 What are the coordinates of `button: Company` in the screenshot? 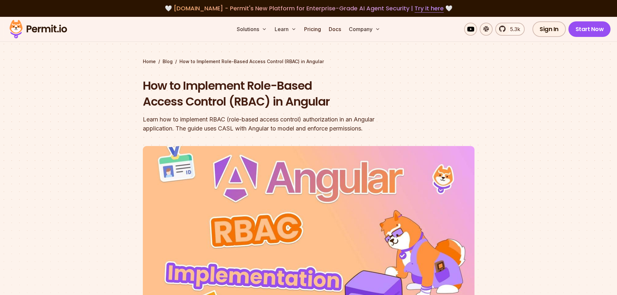 It's located at (365, 29).